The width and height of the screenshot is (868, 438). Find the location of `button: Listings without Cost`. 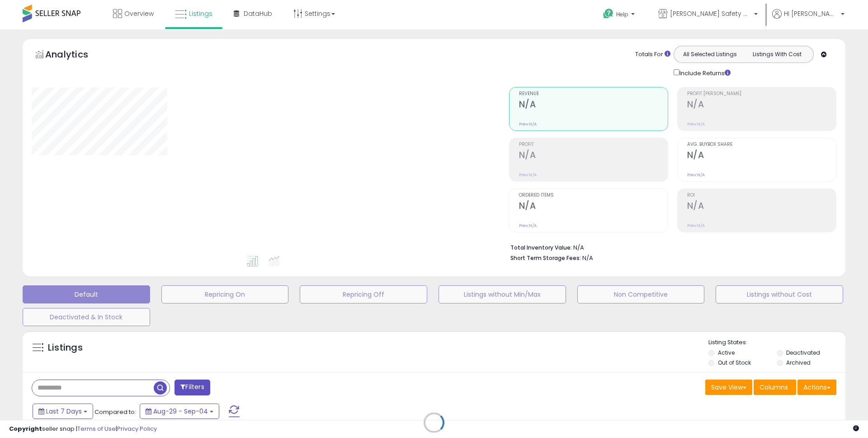

button: Listings without Cost is located at coordinates (780, 294).